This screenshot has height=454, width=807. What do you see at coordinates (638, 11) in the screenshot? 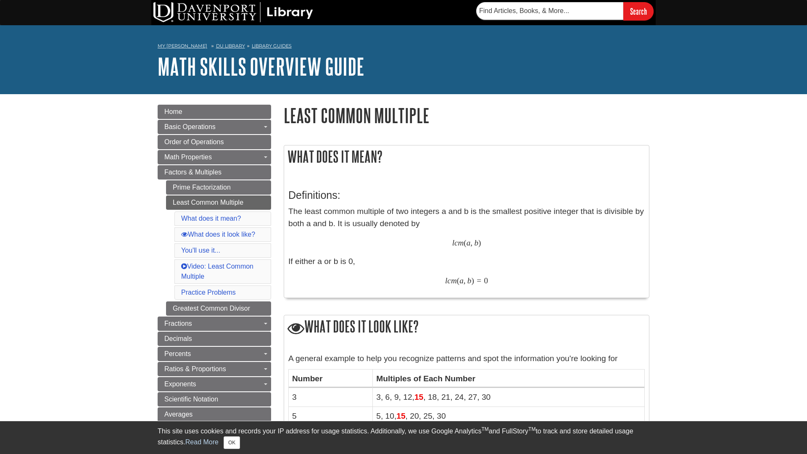
I see `input: Search` at bounding box center [638, 11].